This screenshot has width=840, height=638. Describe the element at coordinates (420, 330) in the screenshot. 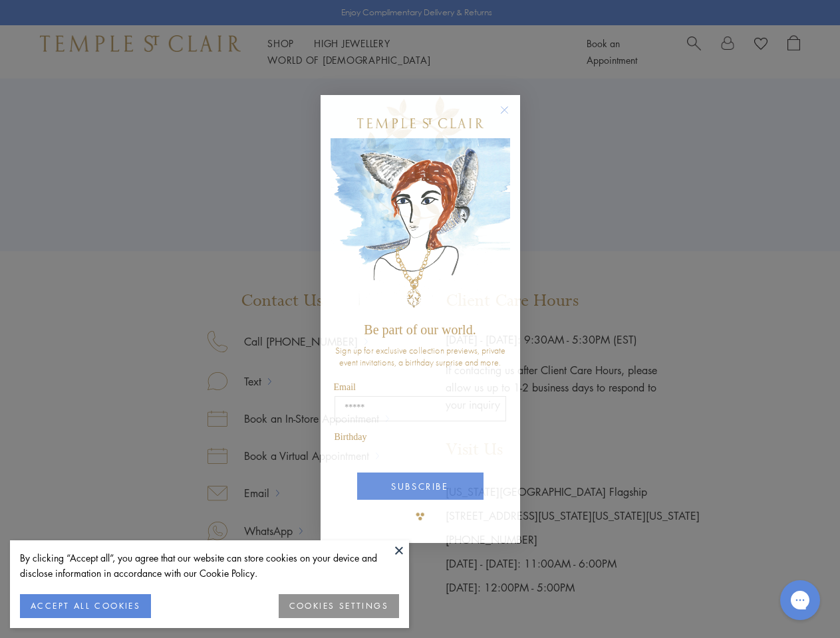

I see `span: Be part of our world.` at that location.